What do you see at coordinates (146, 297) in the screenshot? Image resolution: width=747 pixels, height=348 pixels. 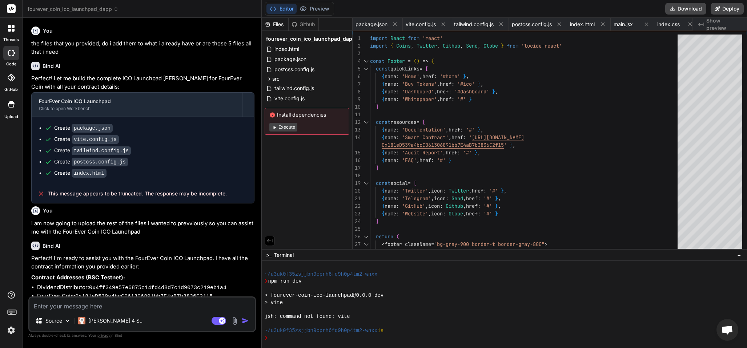 I see `li: FourEver Coin:` at bounding box center [146, 297].